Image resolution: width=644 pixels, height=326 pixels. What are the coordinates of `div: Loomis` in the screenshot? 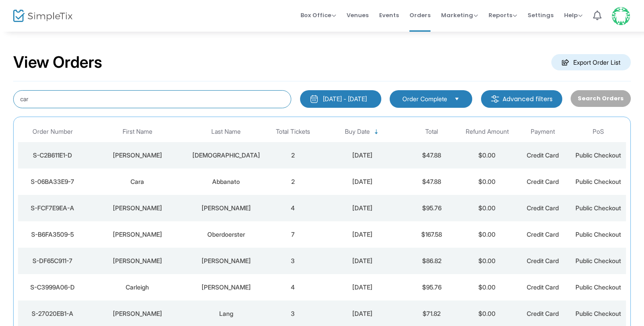 It's located at (226, 261).